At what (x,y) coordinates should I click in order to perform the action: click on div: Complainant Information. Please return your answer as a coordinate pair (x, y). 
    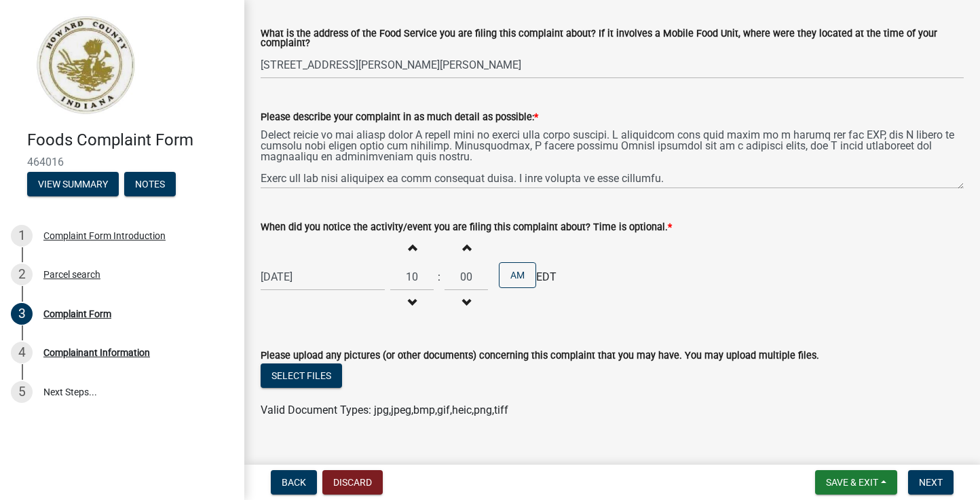
    Looking at the image, I should click on (96, 353).